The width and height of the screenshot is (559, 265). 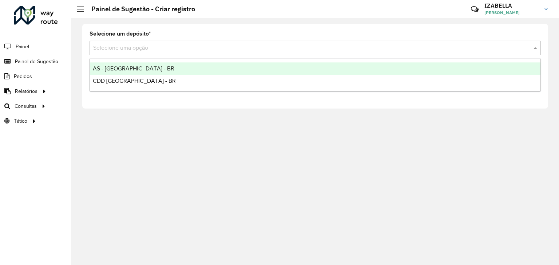 I want to click on label: Selecione um depósito, so click(x=120, y=34).